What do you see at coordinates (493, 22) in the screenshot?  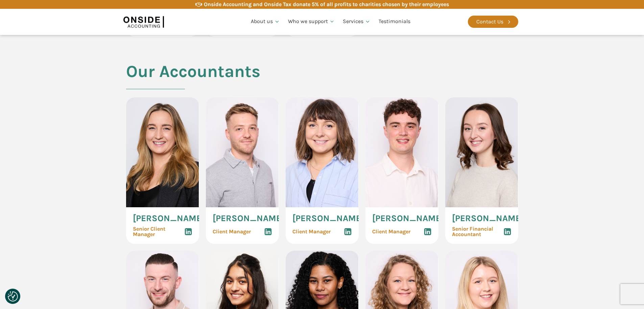 I see `a: Contact Us` at bounding box center [493, 22].